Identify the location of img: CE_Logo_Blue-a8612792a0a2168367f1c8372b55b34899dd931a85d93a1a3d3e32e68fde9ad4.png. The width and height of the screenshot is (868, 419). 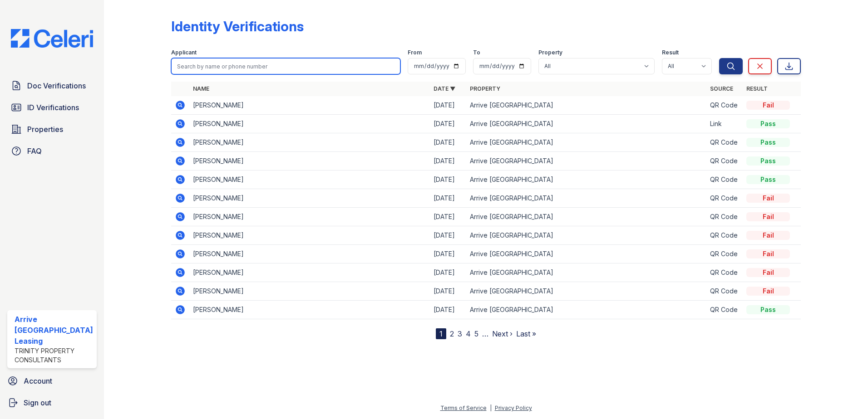
(52, 38).